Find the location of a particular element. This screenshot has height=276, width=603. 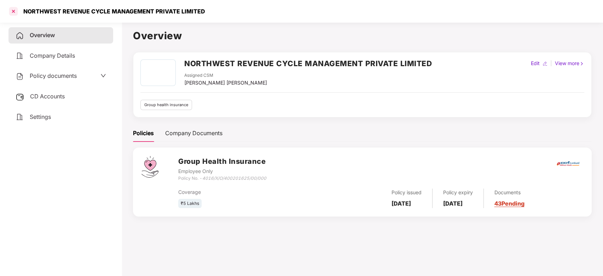

h2: NORTHWEST REVENUE CYCLE MANAGEMENT PRIVATE LIMITED is located at coordinates (308, 63).